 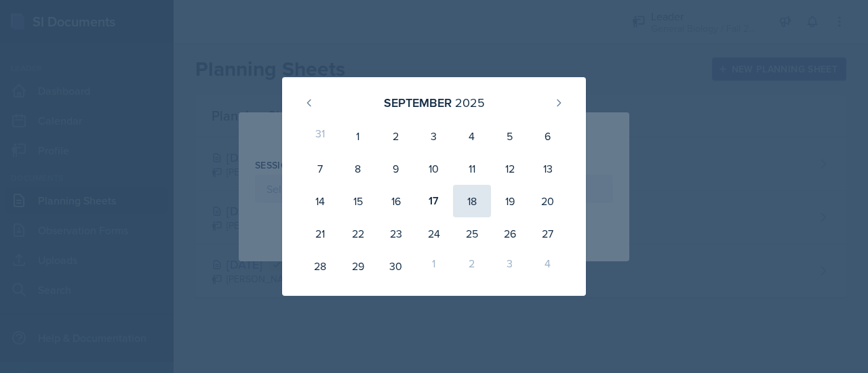 What do you see at coordinates (320, 234) in the screenshot?
I see `div: 21` at bounding box center [320, 234].